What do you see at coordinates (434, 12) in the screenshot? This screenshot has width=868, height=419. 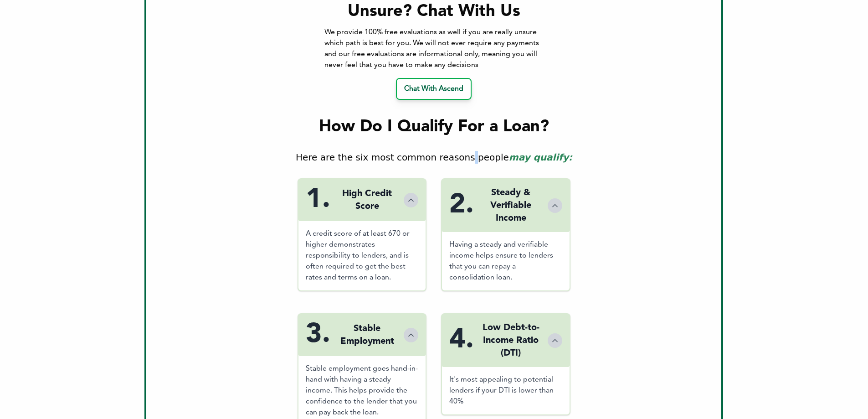 I see `div: Unsure? Chat With Us` at bounding box center [434, 12].